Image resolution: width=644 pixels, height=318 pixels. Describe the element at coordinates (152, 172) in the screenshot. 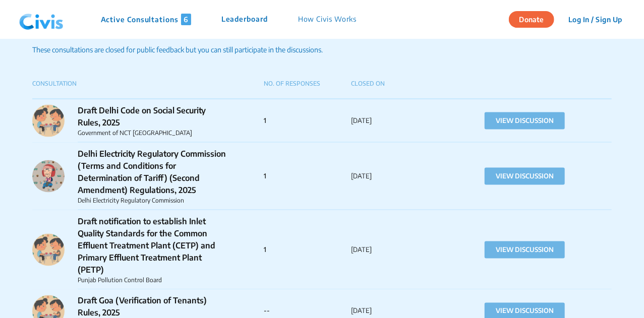

I see `p: Delhi Electricity Regulatory Commission (Terms and Conditions for Determination of Tariff) (Secon...` at that location.